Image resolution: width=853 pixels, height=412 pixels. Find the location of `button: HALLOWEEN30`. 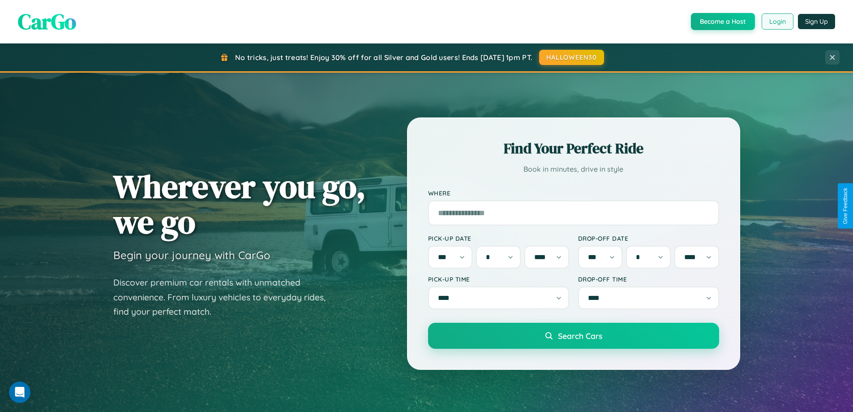

button: HALLOWEEN30 is located at coordinates (572, 57).